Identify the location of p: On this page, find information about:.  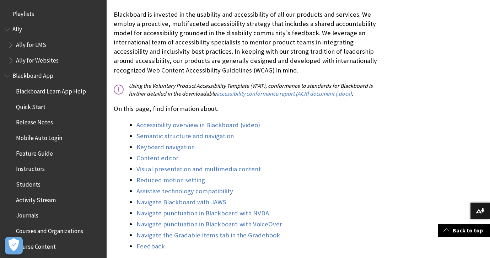
(246, 109).